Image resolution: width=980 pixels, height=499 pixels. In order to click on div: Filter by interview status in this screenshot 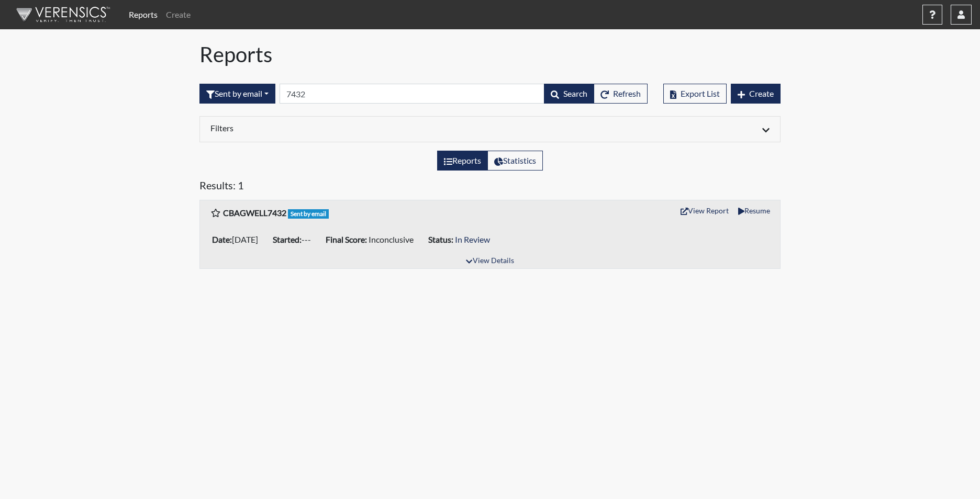, I will do `click(237, 94)`.